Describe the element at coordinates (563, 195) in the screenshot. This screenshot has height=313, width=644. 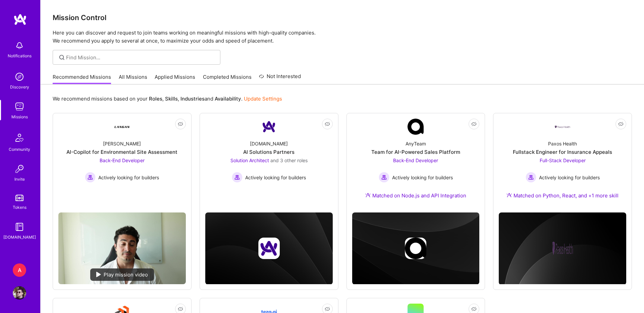
I see `div: Matched on Python, React, and +1 more skill` at that location.